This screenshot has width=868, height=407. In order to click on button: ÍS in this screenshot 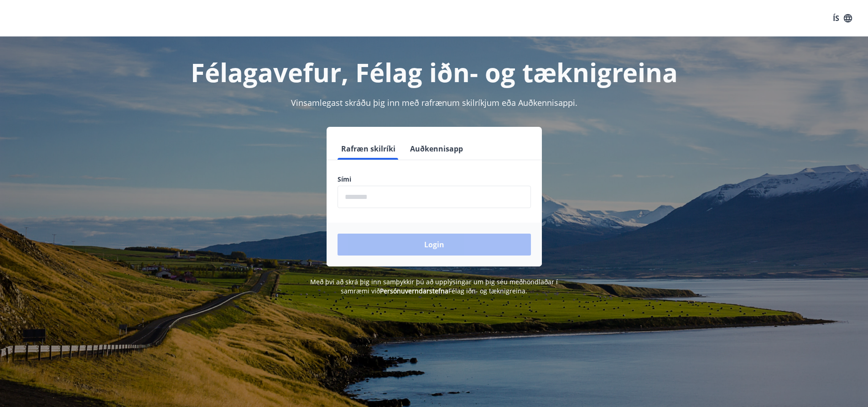, I will do `click(842, 18)`.